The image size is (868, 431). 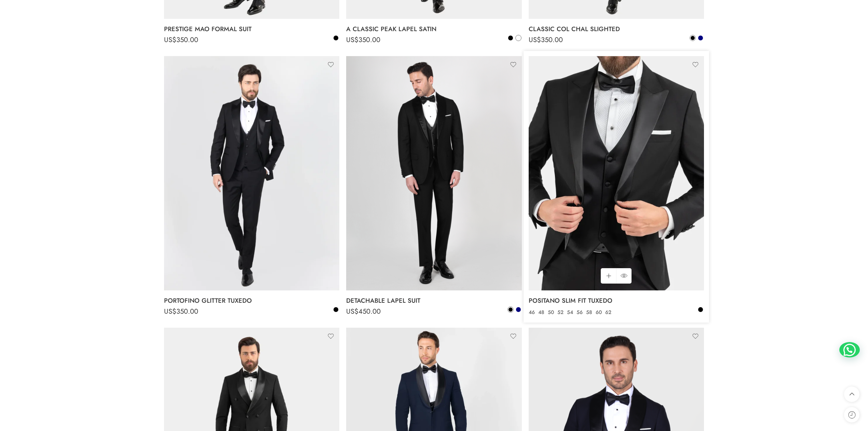 I want to click on a: 58, so click(x=589, y=312).